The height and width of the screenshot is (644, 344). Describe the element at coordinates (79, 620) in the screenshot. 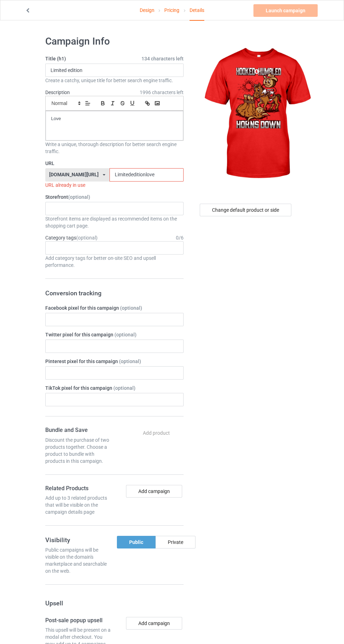

I see `h4: Post-sale popup upsell` at that location.